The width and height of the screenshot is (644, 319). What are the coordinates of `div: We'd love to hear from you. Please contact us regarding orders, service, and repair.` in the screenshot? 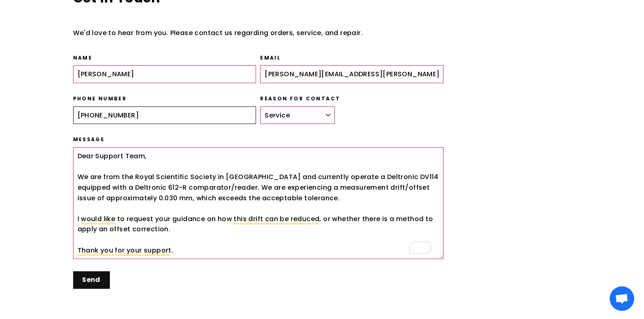 It's located at (259, 33).